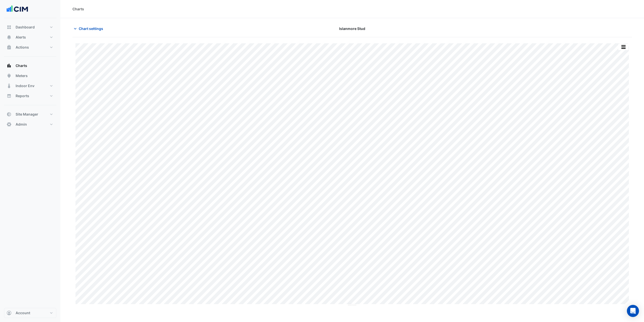 The height and width of the screenshot is (322, 644). What do you see at coordinates (20, 38) in the screenshot?
I see `span: Alerts` at bounding box center [20, 38].